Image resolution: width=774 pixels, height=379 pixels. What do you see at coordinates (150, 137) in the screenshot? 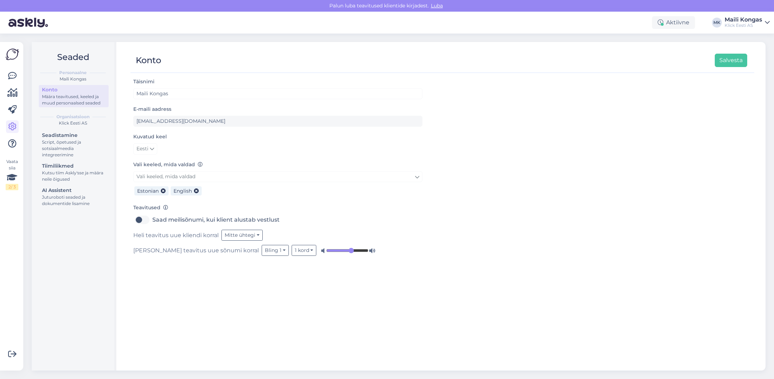
I see `label: Kuvatud keel` at bounding box center [150, 137].